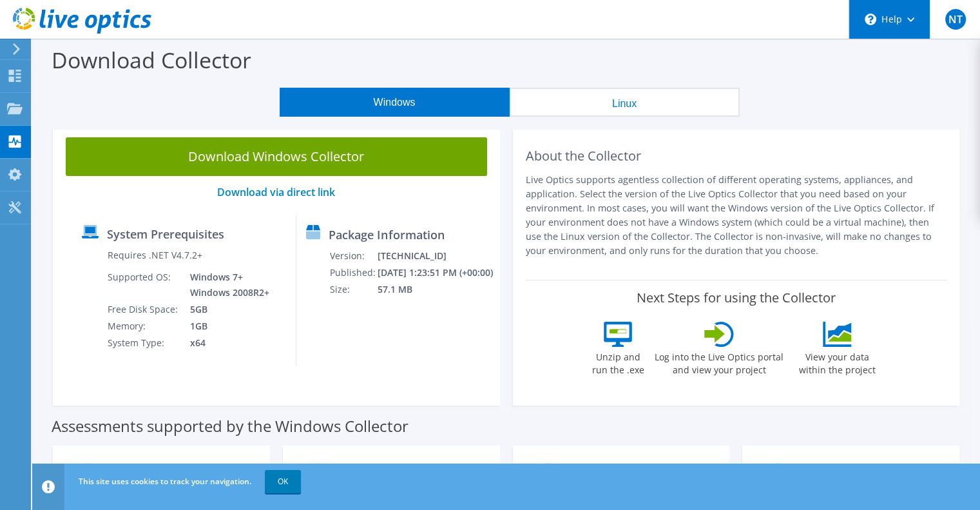  Describe the element at coordinates (435, 289) in the screenshot. I see `td: 57.1 MB` at that location.